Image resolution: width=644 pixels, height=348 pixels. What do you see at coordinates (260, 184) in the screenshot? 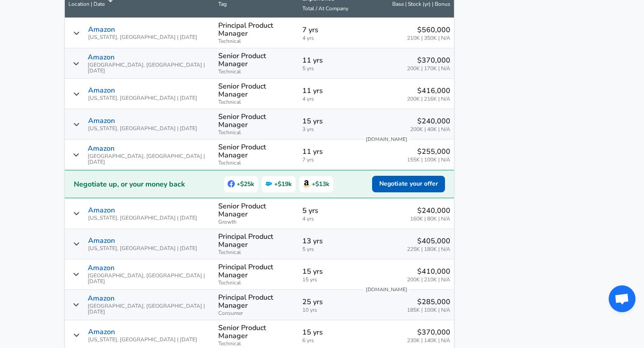
I see `a: Negotiate up, or your money backFacebook+$25kSalesforce+$19kAmazon+$13kNegotiate your offer` at bounding box center [260, 184].